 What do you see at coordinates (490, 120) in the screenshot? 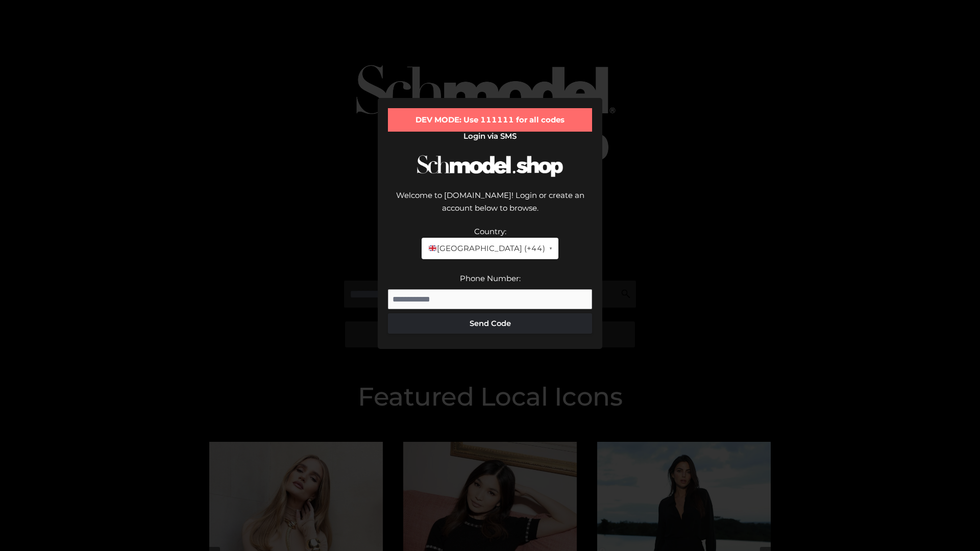
I see `div: DEV MODE: Use 111111 for all codes` at bounding box center [490, 120].